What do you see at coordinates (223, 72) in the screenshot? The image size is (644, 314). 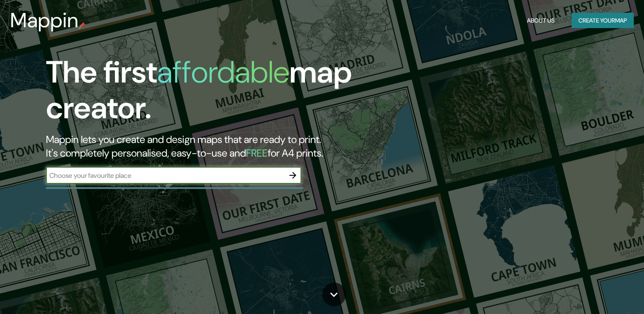 I see `h1: affordable` at bounding box center [223, 72].